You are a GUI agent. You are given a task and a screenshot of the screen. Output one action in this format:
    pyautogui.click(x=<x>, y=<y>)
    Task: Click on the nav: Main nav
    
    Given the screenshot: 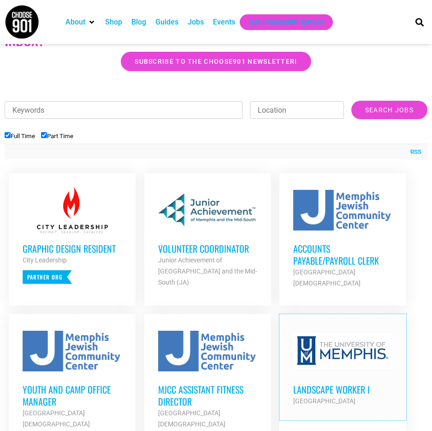 What is the action you would take?
    pyautogui.click(x=232, y=22)
    